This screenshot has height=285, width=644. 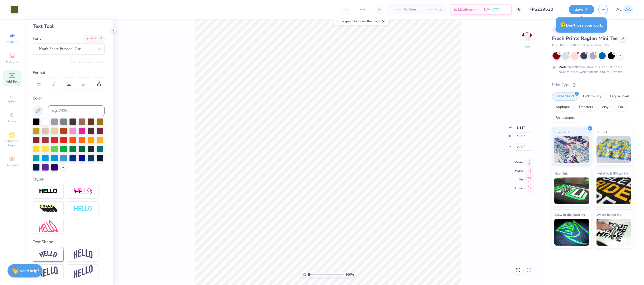 I want to click on input: Untitled Design, so click(x=545, y=9).